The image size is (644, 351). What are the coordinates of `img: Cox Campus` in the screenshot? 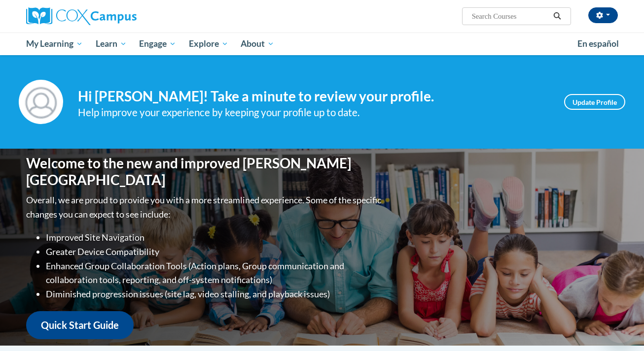 It's located at (81, 16).